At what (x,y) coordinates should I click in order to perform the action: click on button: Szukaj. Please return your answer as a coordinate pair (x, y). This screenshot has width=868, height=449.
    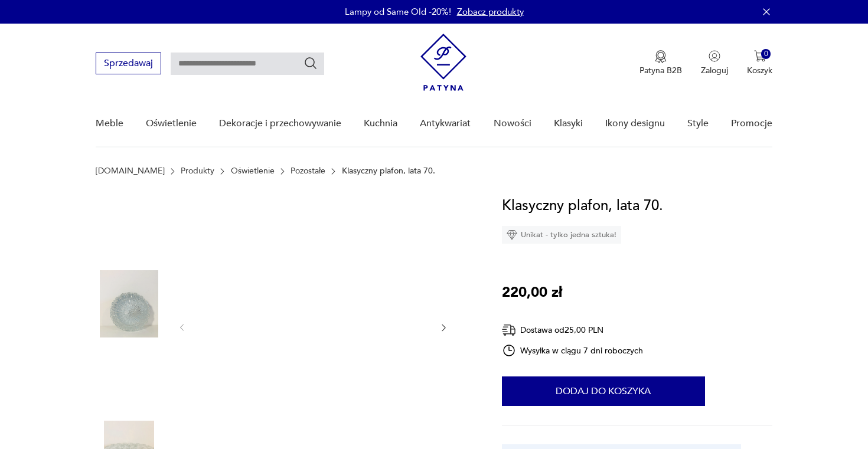
    Looking at the image, I should click on (310, 63).